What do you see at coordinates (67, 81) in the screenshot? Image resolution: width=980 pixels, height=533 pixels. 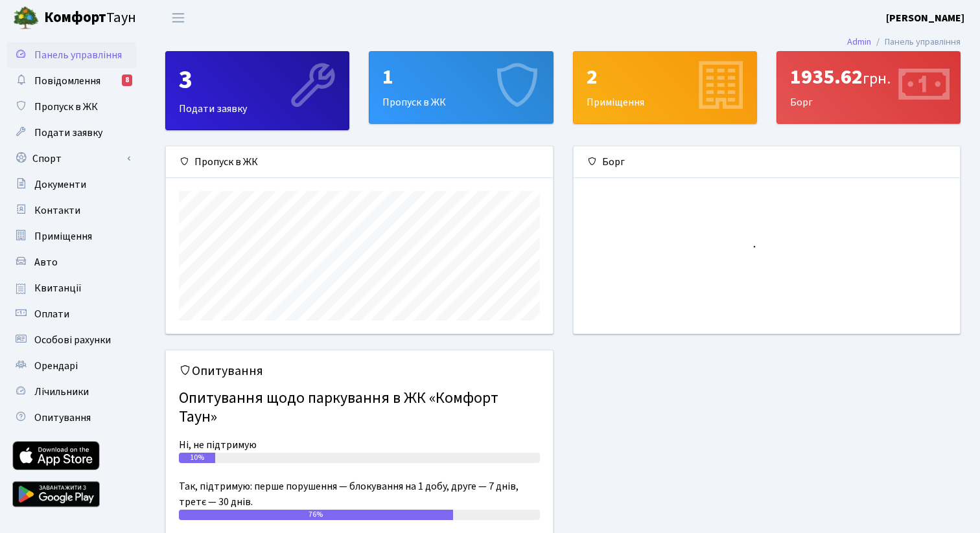 I see `span: Повідомлення` at bounding box center [67, 81].